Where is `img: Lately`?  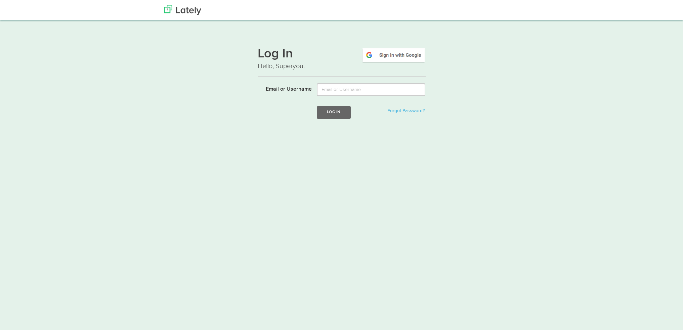
img: Lately is located at coordinates (182, 10).